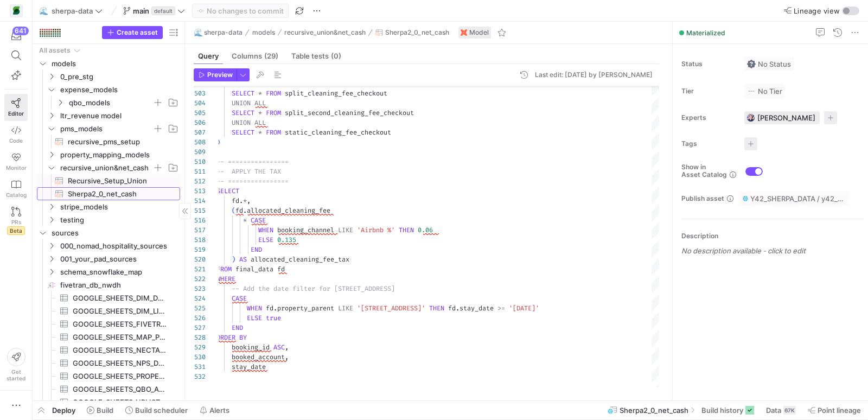 This screenshot has width=868, height=420. What do you see at coordinates (120, 337) in the screenshot?
I see `span: GOOGLE_SHEETS_MAP_PROPERTY_MAPPING​​​​​​​​​` at bounding box center [120, 337].